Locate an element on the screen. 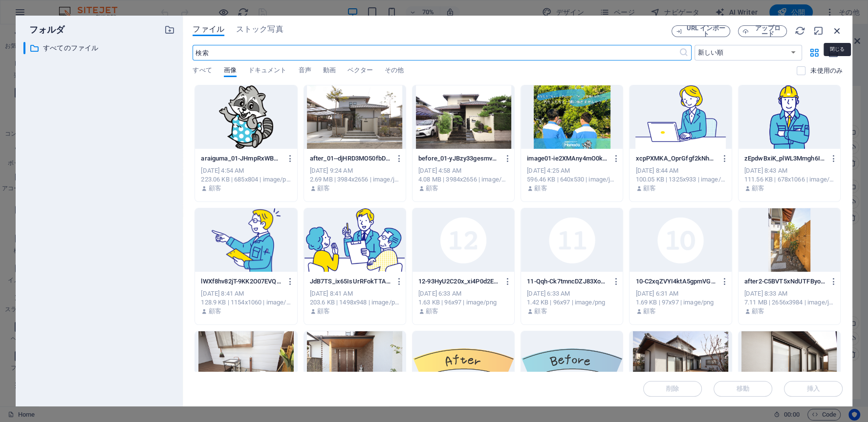 This screenshot has height=422, width=868. p: image01-ie2XMAny4mO0k-YkPCVK9Q.jpeg is located at coordinates (567, 158).